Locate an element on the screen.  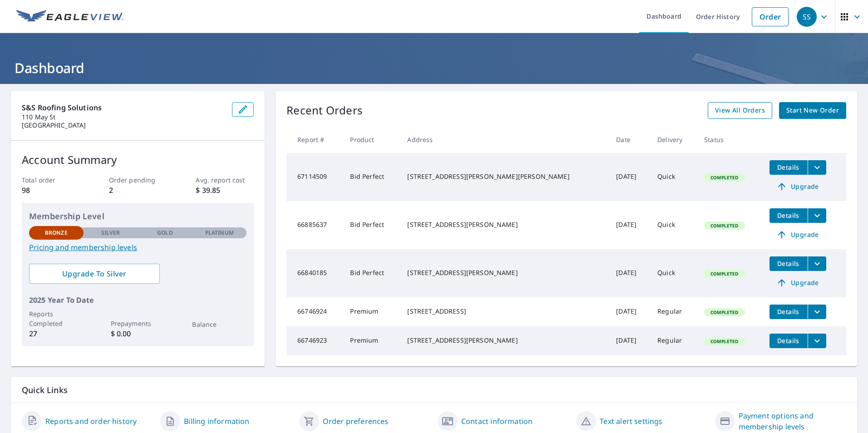
a: View All Orders is located at coordinates (740, 110).